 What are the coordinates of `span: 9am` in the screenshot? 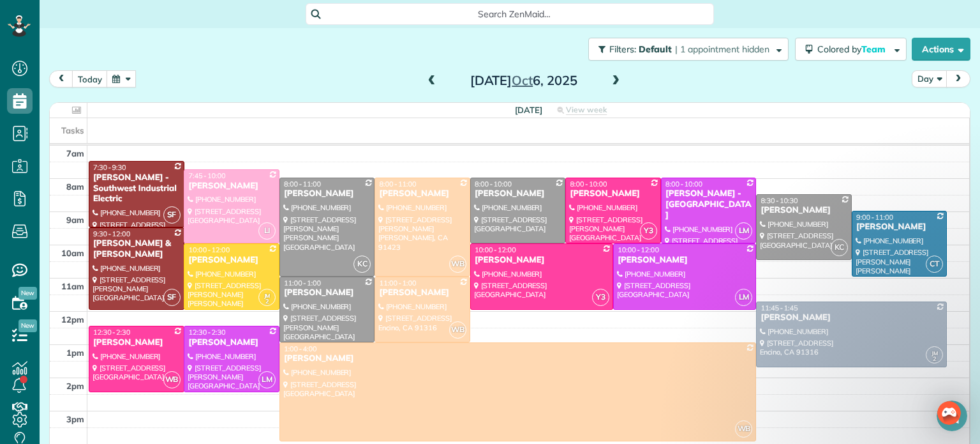 It's located at (75, 220).